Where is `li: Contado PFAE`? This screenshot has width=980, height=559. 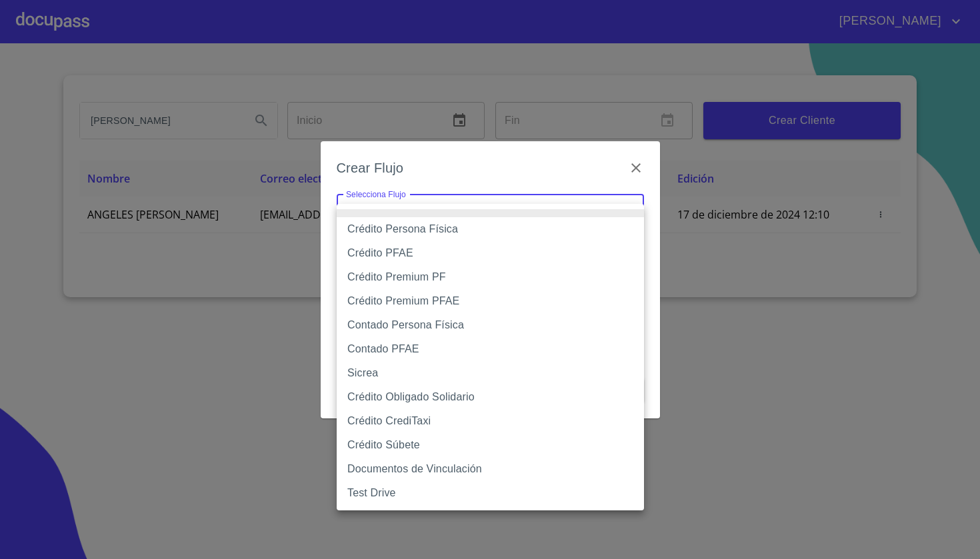
li: Contado PFAE is located at coordinates (490, 349).